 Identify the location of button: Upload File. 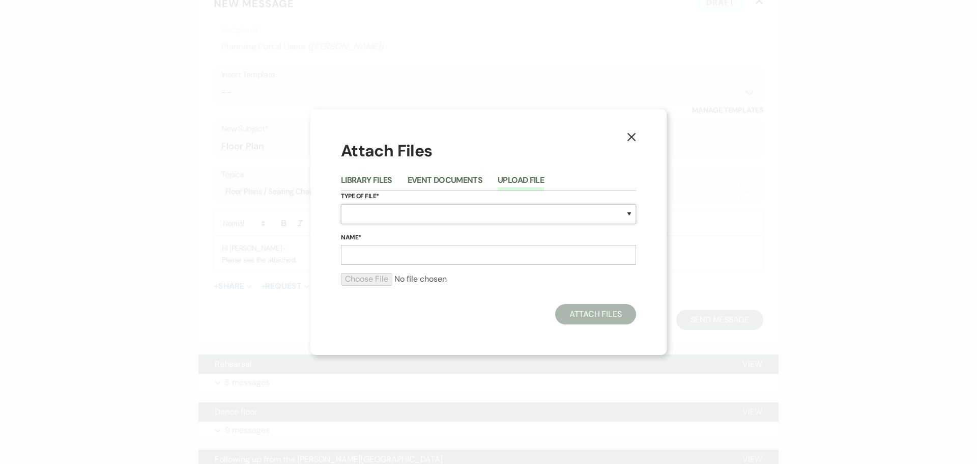
(521, 183).